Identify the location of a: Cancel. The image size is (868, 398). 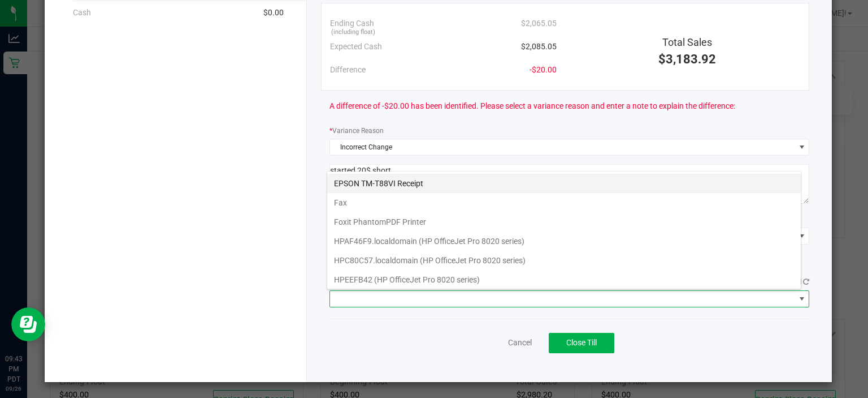
(520, 342).